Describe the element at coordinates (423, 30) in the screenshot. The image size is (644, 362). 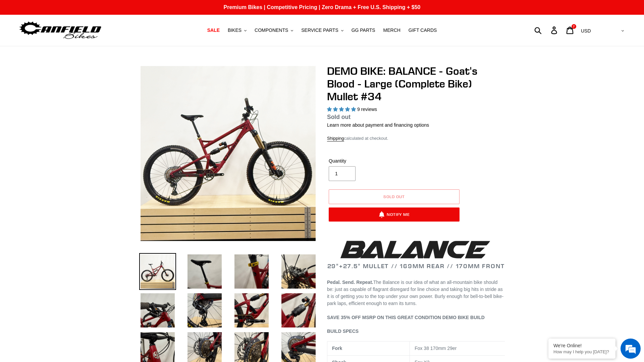
I see `a: GIFT CARDS` at that location.